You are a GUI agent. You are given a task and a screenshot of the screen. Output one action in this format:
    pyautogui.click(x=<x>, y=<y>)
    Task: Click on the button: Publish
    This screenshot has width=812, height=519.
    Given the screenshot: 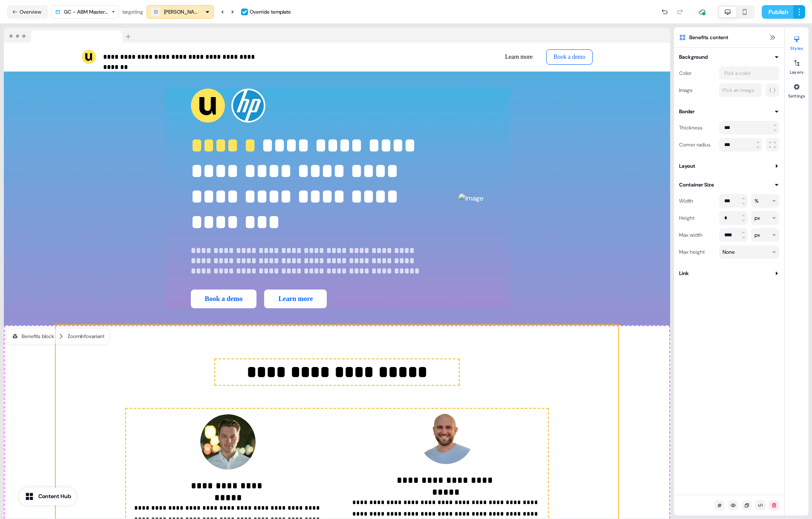 What is the action you would take?
    pyautogui.click(x=777, y=12)
    